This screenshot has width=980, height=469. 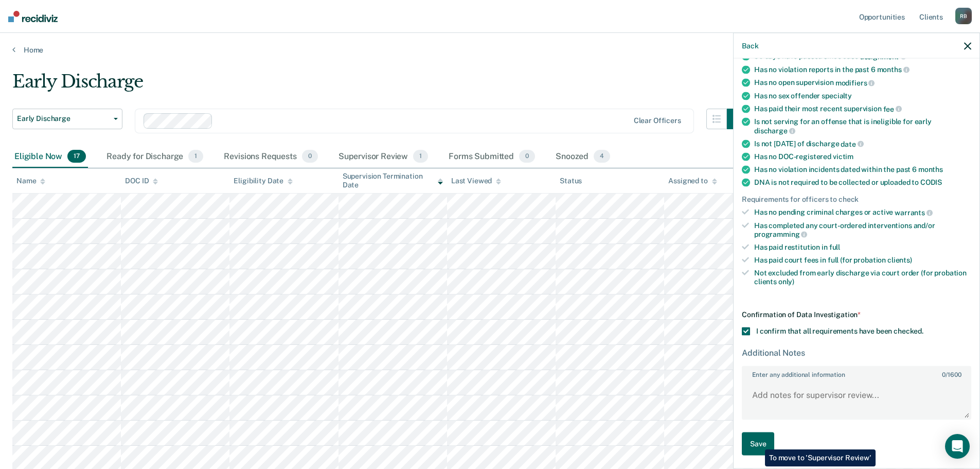 What do you see at coordinates (862, 170) in the screenshot?
I see `div: Has no violation incidents dated within the past 6` at bounding box center [862, 170].